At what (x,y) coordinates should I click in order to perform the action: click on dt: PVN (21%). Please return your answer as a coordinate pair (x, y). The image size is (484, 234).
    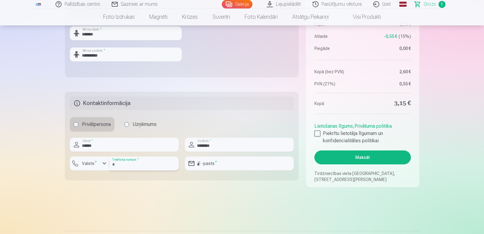
    Looking at the image, I should click on (337, 84).